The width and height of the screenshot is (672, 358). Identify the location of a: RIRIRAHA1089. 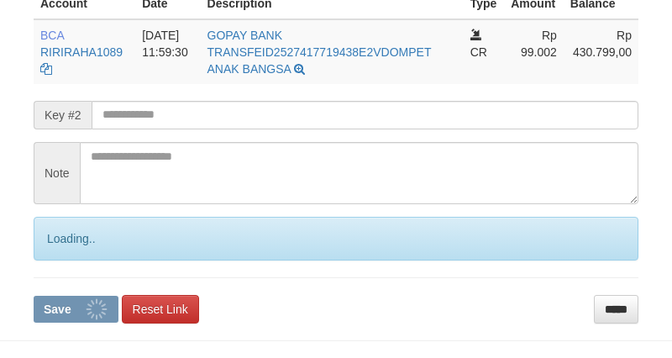
(81, 52).